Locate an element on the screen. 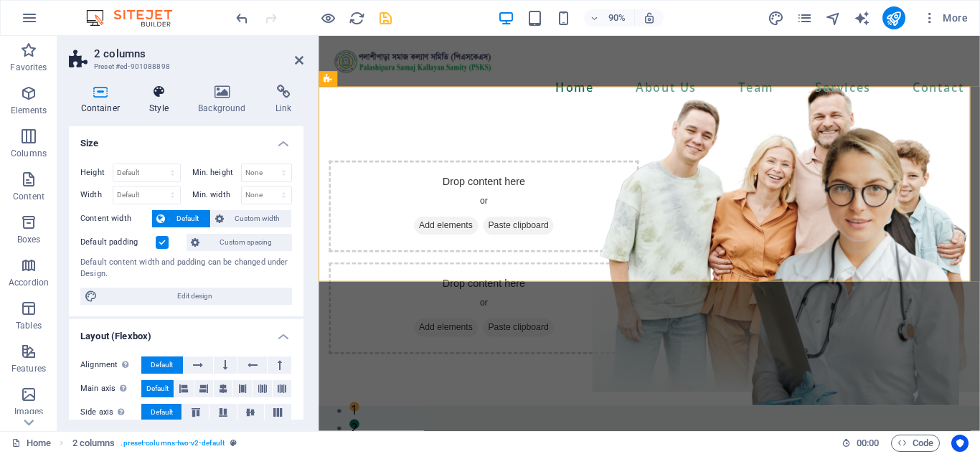 The width and height of the screenshot is (980, 454). button: pages is located at coordinates (805, 18).